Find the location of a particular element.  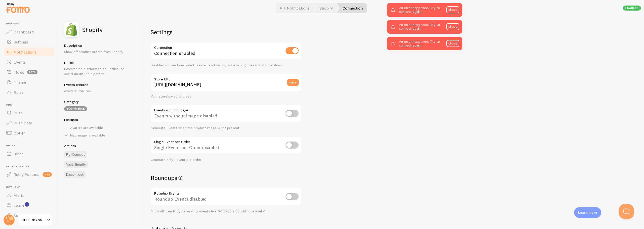

span: Events is located at coordinates (20, 62).